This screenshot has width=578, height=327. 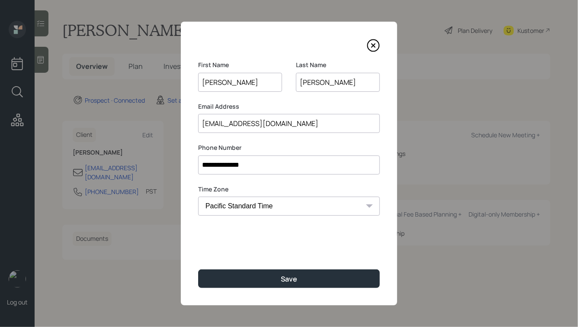 What do you see at coordinates (289, 148) in the screenshot?
I see `label: Phone Number` at bounding box center [289, 148].